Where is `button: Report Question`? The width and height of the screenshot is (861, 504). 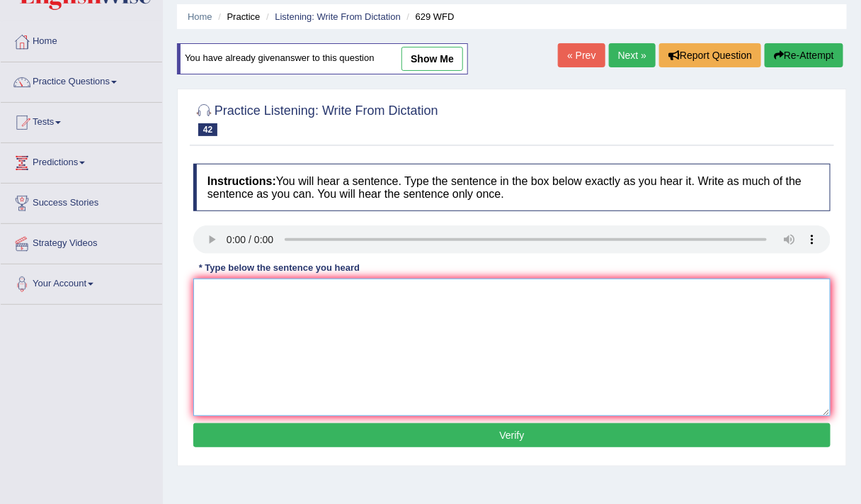 button: Report Question is located at coordinates (710, 55).